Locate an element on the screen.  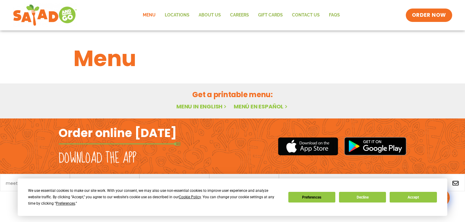
h2: Download the app is located at coordinates (97, 159).